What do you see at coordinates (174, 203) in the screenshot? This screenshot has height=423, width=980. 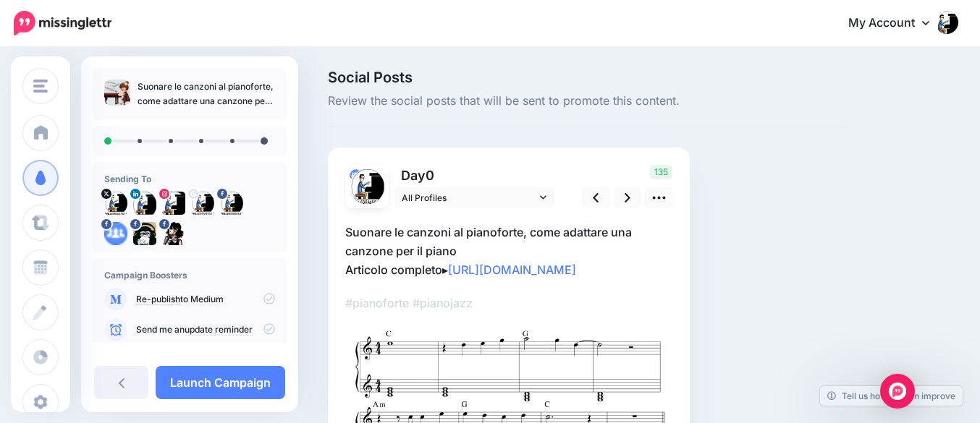 I see `img: 64807065_1150739275111504_7951963907948544000_n-bsa102601.jpg` at bounding box center [174, 203].